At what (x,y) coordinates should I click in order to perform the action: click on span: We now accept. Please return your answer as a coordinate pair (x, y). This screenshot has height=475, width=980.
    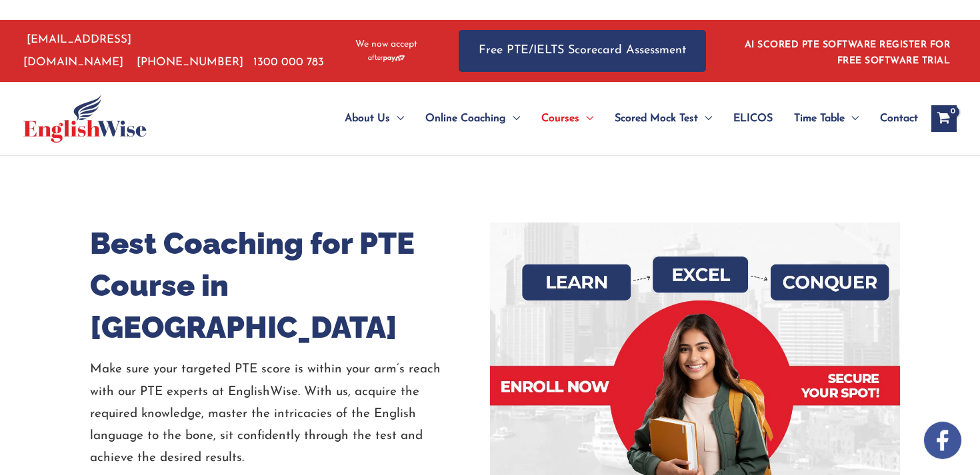
    Looking at the image, I should click on (386, 45).